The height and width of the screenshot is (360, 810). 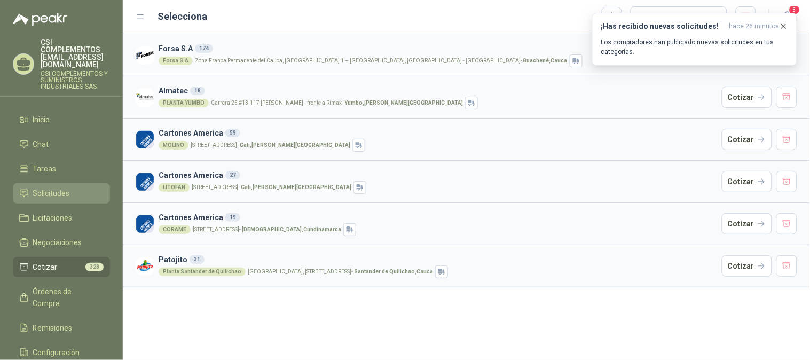 What do you see at coordinates (695, 47) in the screenshot?
I see `p: Los compradores han publicado nuevas solicitudes en tus categorías.` at bounding box center [695, 47].